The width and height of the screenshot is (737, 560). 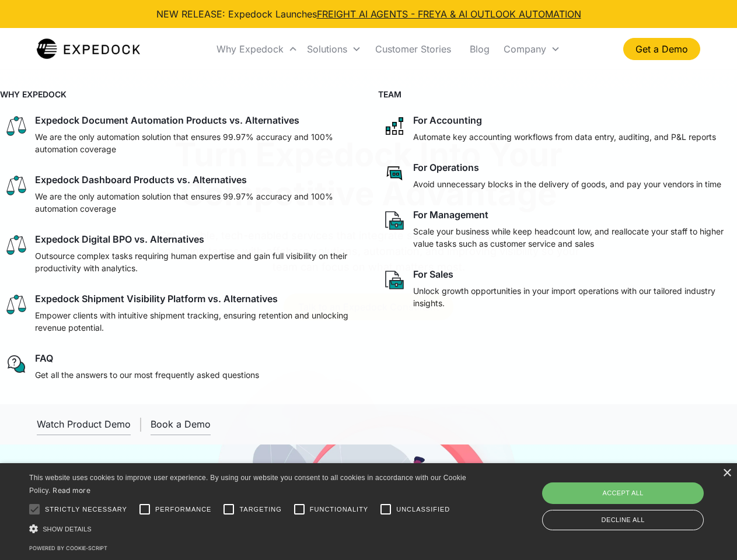 I want to click on span: Performance, so click(x=183, y=509).